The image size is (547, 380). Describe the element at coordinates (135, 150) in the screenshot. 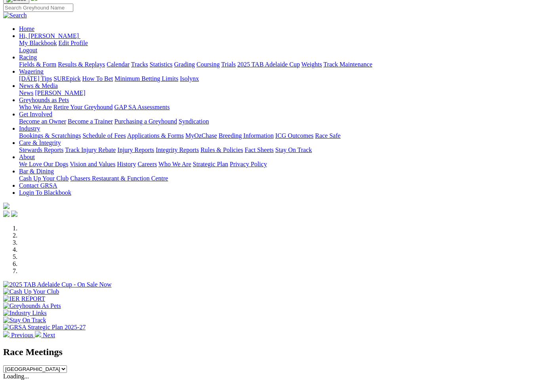

I see `a: Injury Reports` at that location.